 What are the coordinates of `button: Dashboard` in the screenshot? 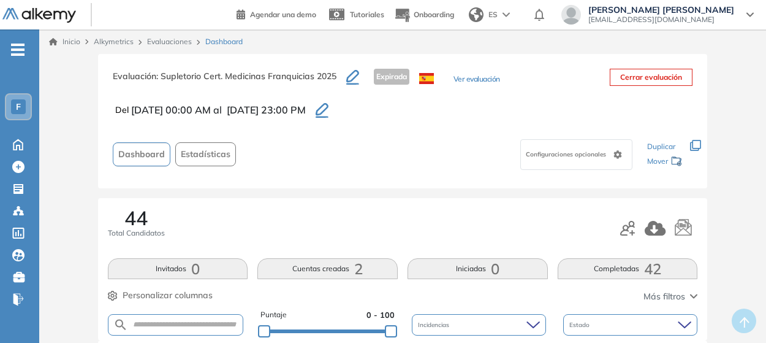 It's located at (142, 154).